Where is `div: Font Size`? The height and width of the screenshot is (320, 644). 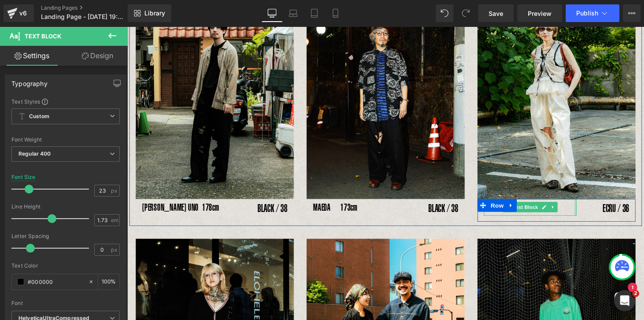
div: Font Size is located at coordinates (23, 177).